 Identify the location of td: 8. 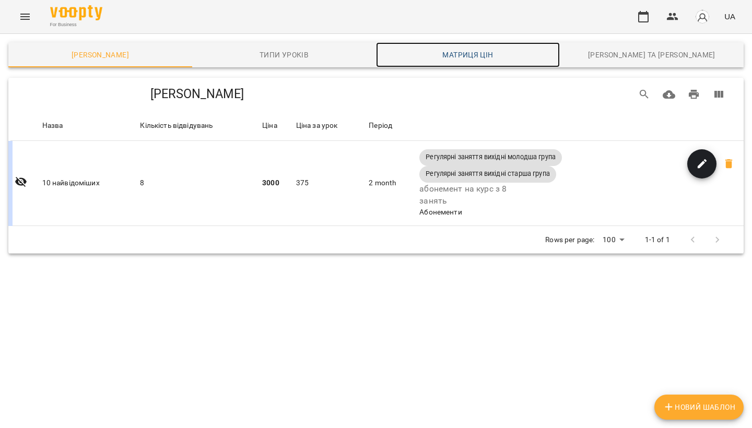
(199, 183).